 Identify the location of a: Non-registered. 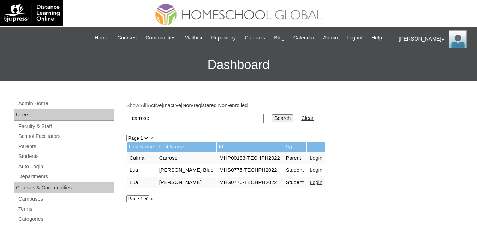
(200, 106).